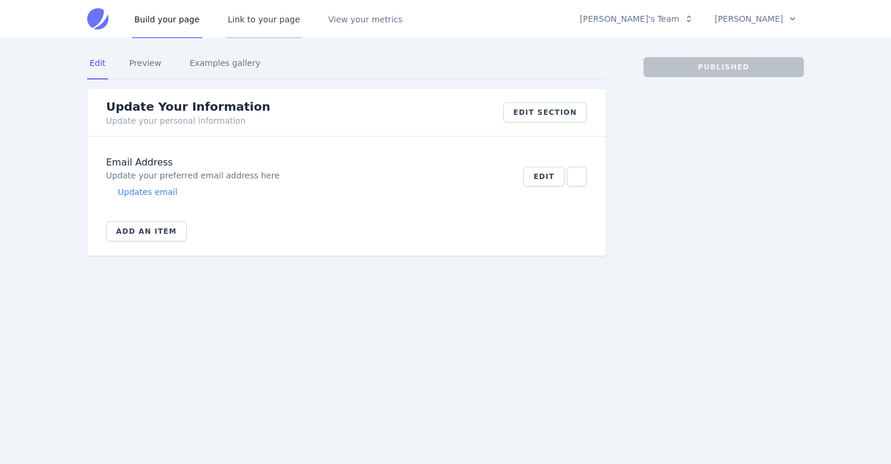 The width and height of the screenshot is (891, 464). I want to click on button: Add an item, so click(146, 232).